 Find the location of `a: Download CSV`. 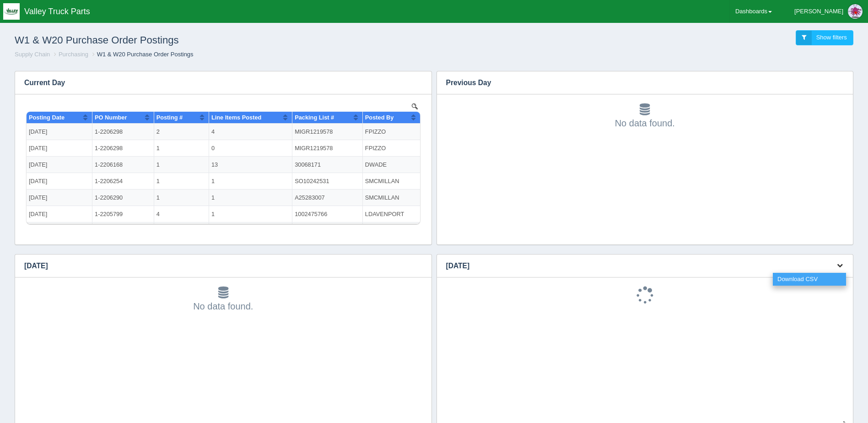

a: Download CSV is located at coordinates (810, 279).